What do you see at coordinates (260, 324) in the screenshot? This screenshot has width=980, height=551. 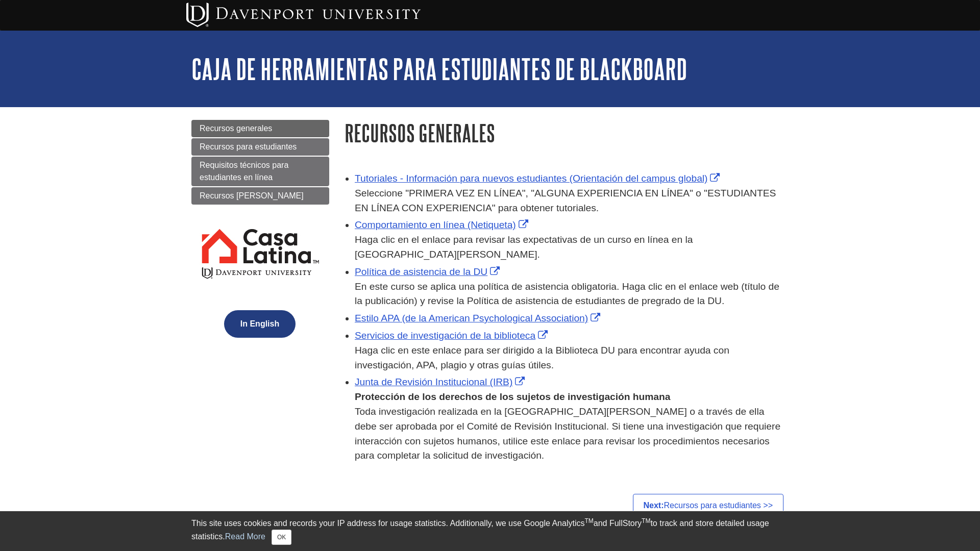 I see `a: In English` at bounding box center [260, 324].